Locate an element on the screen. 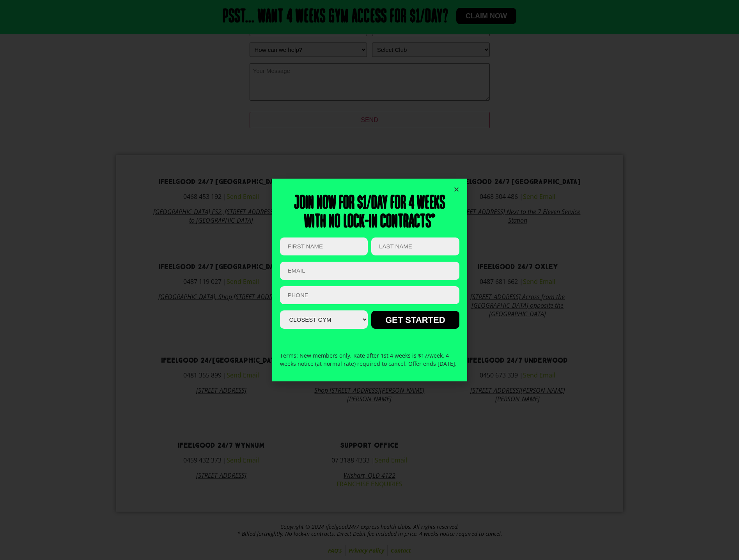 This screenshot has height=560, width=739. p: Terms: New members only, Rate after 1st 4 weeks is $17/week. 4 weeks notice (at normal rate) requ... is located at coordinates (370, 359).